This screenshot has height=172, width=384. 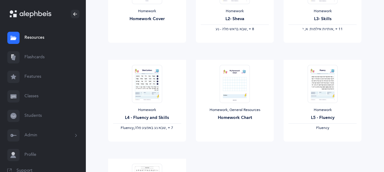 What do you see at coordinates (234, 84) in the screenshot?
I see `img: My_Homework_Chart_1_thumbnail_1716209946.png` at bounding box center [234, 84].